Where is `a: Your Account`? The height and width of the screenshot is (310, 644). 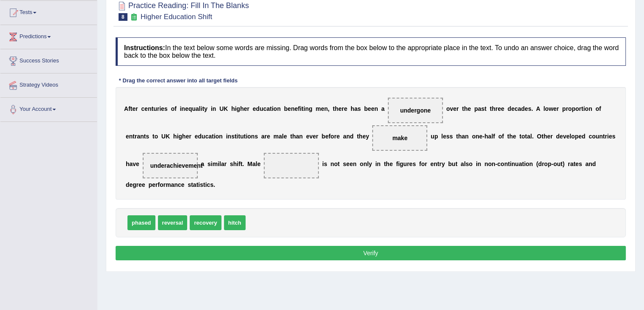
a: Your Account is located at coordinates (49, 108).